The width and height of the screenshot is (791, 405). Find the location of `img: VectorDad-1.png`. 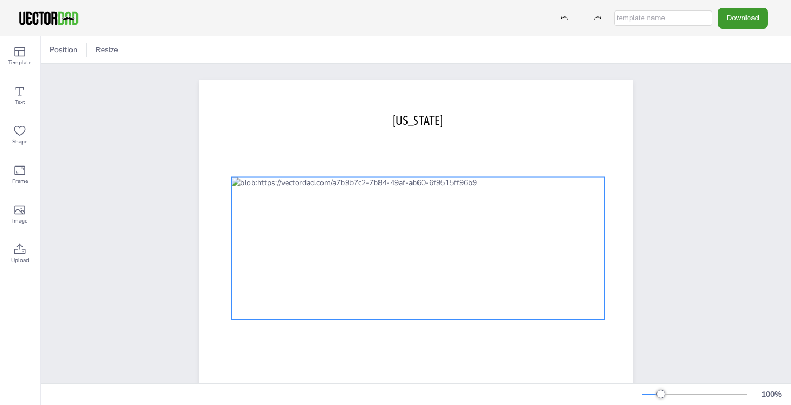

img: VectorDad-1.png is located at coordinates (48, 18).